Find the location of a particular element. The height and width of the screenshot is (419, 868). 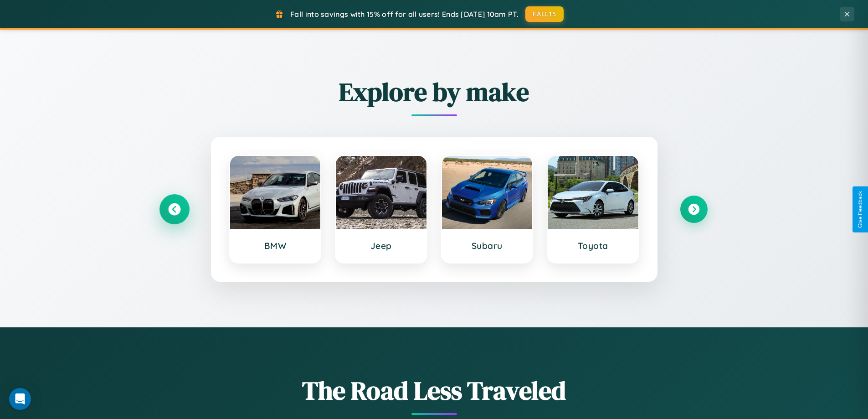

div: Give Feedback is located at coordinates (860, 209).